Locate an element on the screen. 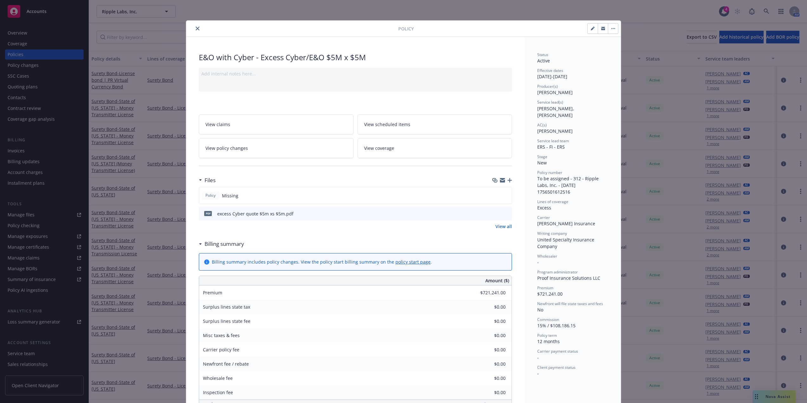 The height and width of the screenshot is (403, 807). span: Service lead team is located at coordinates (553, 141).